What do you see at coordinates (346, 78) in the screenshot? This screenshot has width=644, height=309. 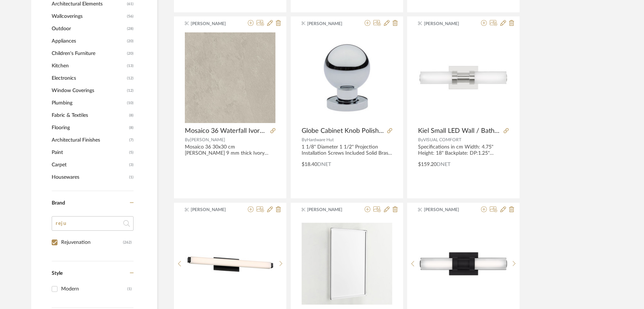 I see `img: Globe Cabinet Knob Polished Chrome` at bounding box center [346, 78].